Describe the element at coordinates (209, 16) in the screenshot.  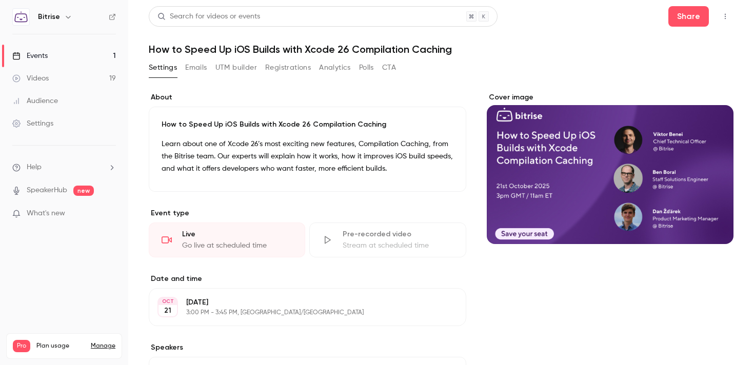
I see `div: Search for videos or events` at that location.